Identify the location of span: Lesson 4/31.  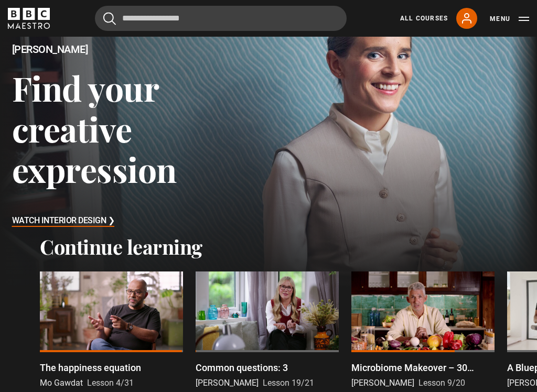
(110, 383).